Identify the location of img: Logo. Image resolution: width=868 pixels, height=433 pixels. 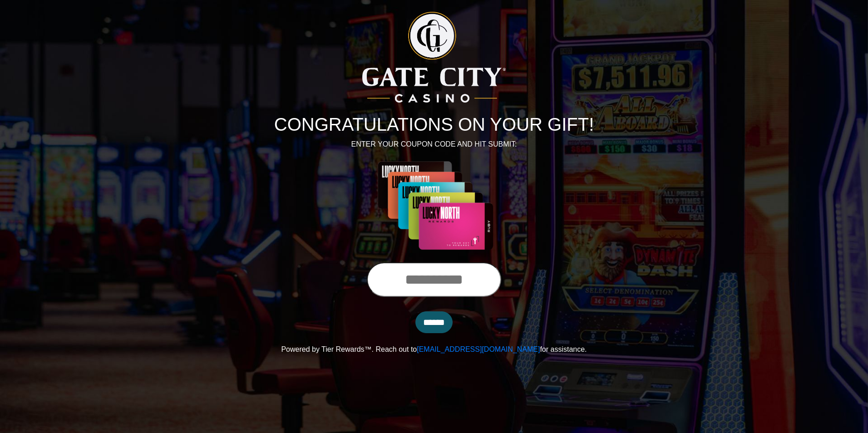
(434, 57).